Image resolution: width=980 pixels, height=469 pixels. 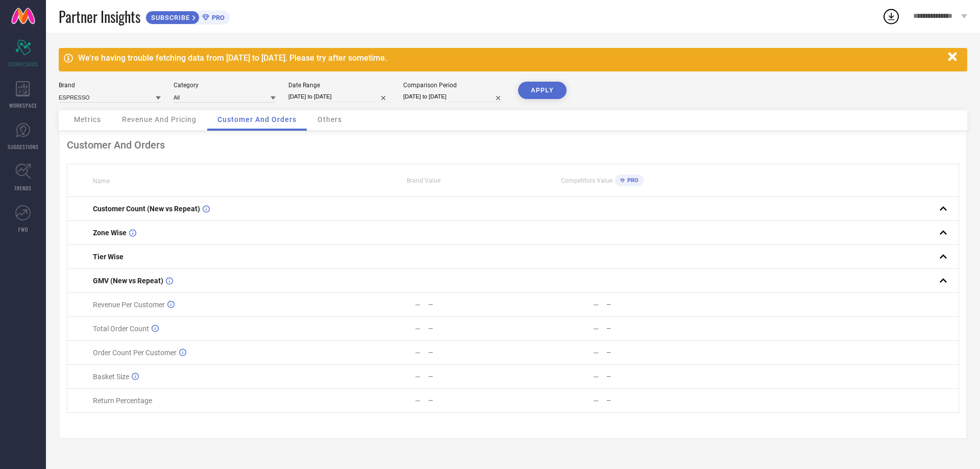 What do you see at coordinates (339, 96) in the screenshot?
I see `input: Select date range` at bounding box center [339, 96].